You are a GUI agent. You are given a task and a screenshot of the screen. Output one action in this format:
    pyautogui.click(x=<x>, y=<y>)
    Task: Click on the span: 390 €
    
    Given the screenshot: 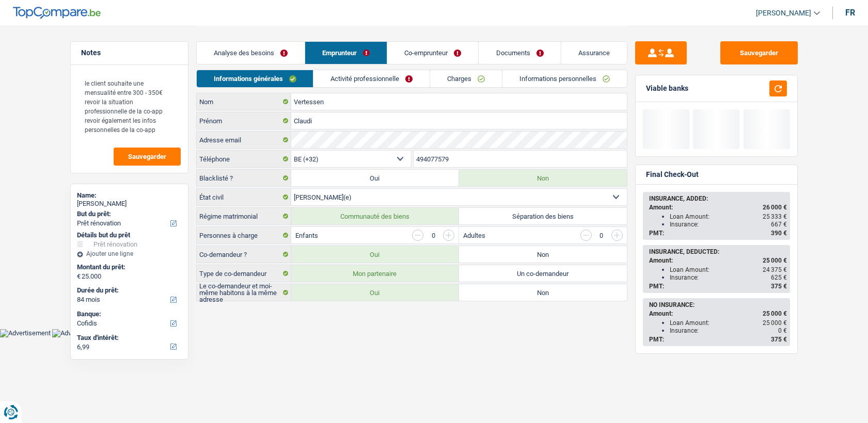 What is the action you would take?
    pyautogui.click(x=779, y=233)
    